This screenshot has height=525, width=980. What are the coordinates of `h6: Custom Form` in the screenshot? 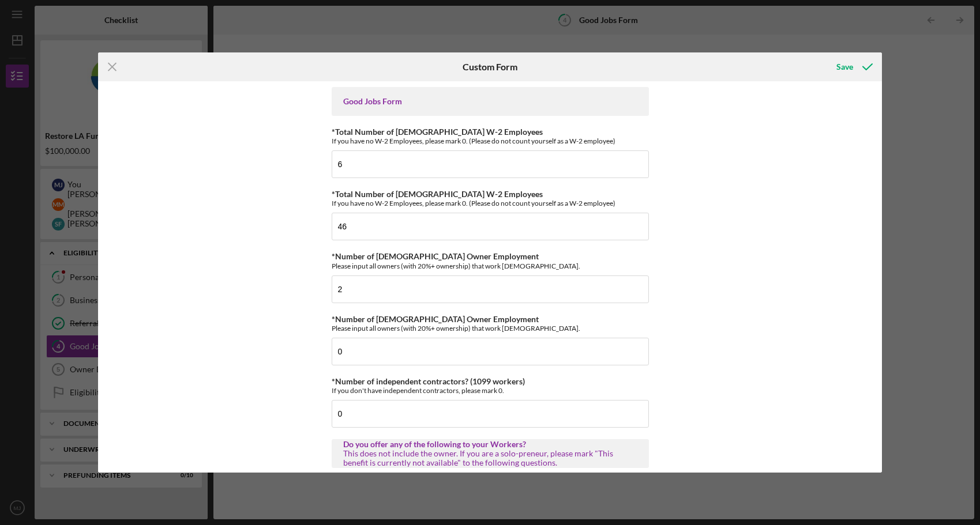 It's located at (490, 67).